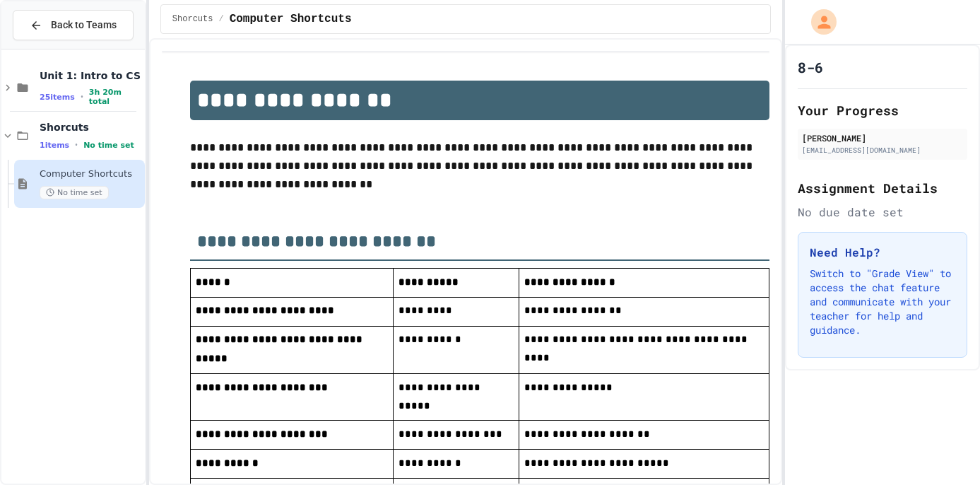  I want to click on h2: Assignment Details, so click(882, 188).